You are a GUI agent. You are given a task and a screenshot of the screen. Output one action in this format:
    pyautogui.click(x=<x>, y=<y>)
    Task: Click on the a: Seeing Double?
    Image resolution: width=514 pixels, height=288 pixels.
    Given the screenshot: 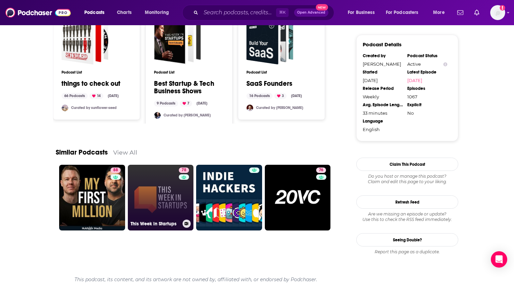 What is the action you would take?
    pyautogui.click(x=407, y=239)
    